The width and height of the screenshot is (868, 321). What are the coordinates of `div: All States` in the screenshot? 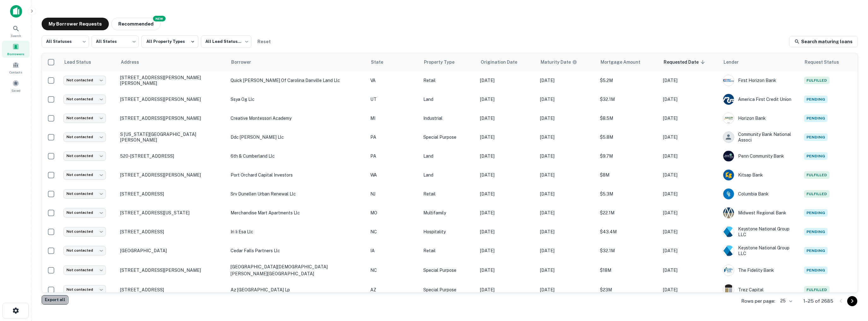 It's located at (115, 42).